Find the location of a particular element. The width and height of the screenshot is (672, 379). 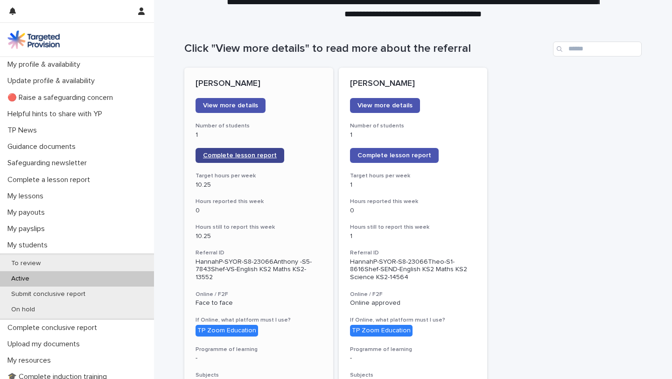

p: My lessons is located at coordinates (27, 196).